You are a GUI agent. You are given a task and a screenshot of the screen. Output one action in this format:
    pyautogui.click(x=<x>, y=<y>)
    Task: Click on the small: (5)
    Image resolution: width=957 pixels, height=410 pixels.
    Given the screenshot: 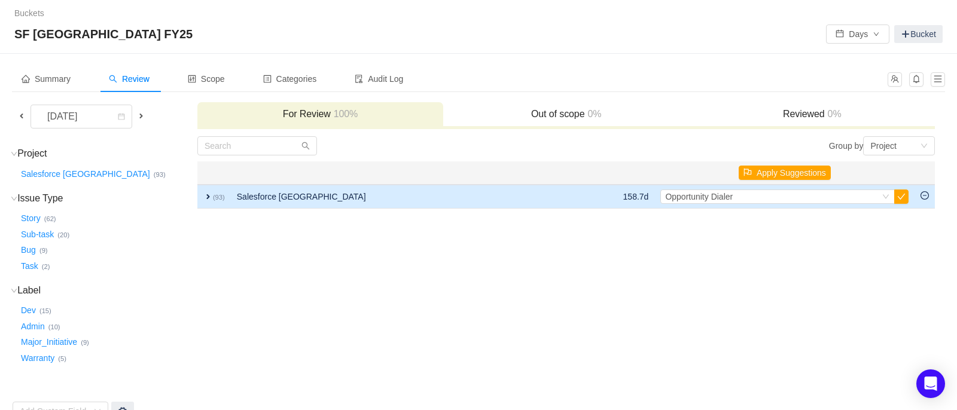 What is the action you would take?
    pyautogui.click(x=62, y=359)
    